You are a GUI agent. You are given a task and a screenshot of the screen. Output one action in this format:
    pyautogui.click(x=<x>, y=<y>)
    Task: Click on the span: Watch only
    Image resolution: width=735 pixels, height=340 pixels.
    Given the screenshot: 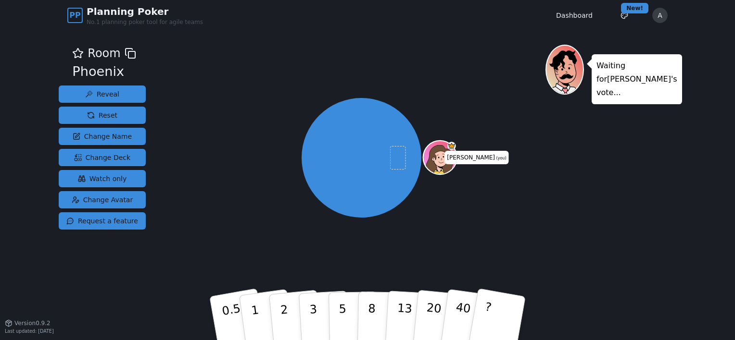 What is the action you would take?
    pyautogui.click(x=102, y=179)
    